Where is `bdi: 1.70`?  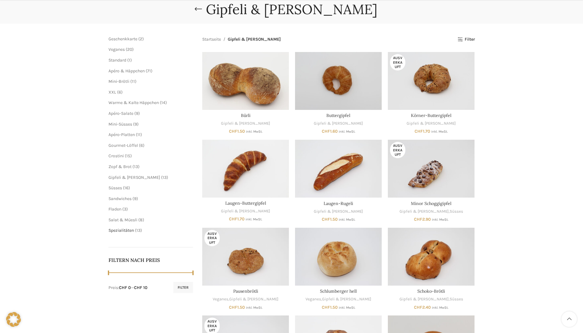
bdi: 1.70 is located at coordinates (422, 131).